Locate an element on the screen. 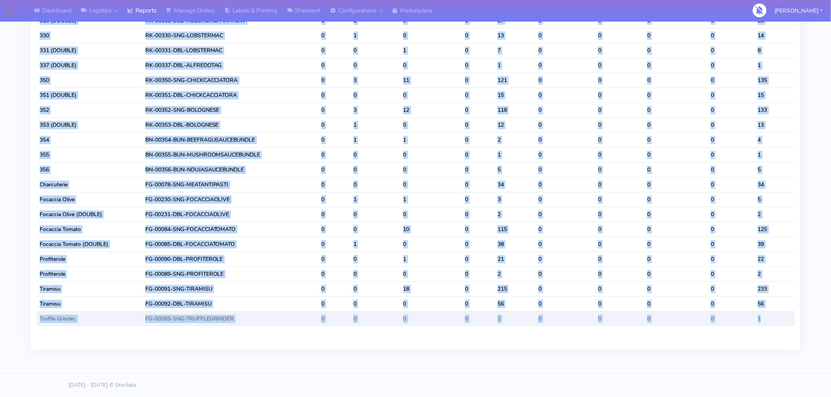 This screenshot has width=831, height=397. td: FG-00231-DBL-FOCACCIAOLIVE is located at coordinates (230, 214).